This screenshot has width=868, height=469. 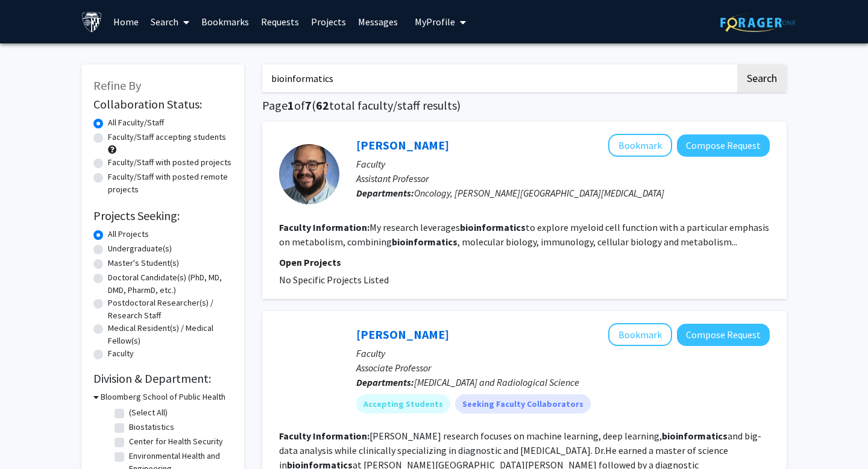 I want to click on label: (Select All), so click(x=148, y=412).